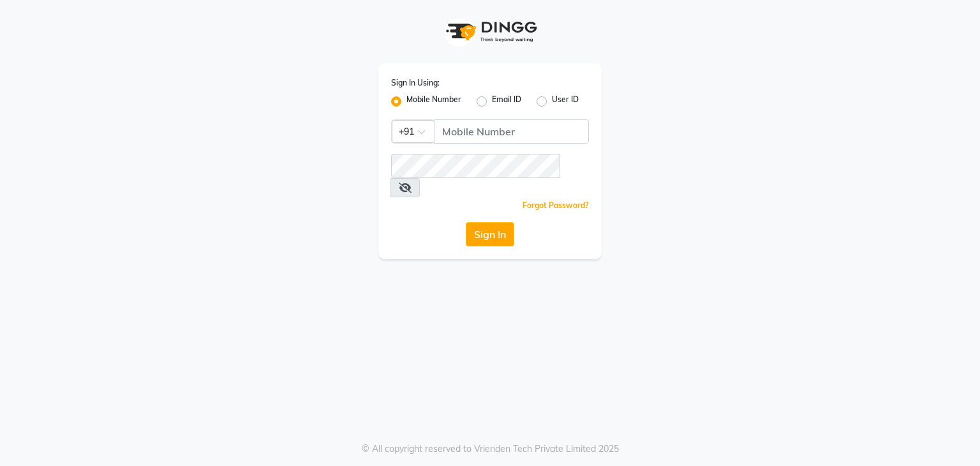 The height and width of the screenshot is (466, 980). Describe the element at coordinates (507, 102) in the screenshot. I see `label: Email ID` at that location.